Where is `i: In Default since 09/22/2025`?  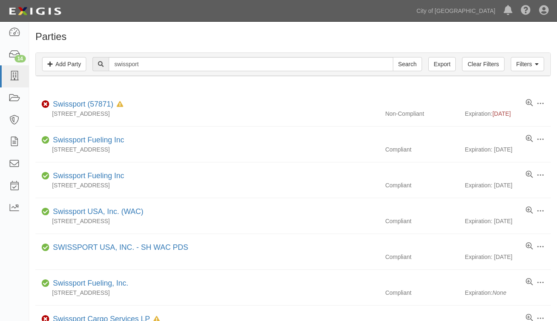 i: In Default since 09/22/2025 is located at coordinates (120, 105).